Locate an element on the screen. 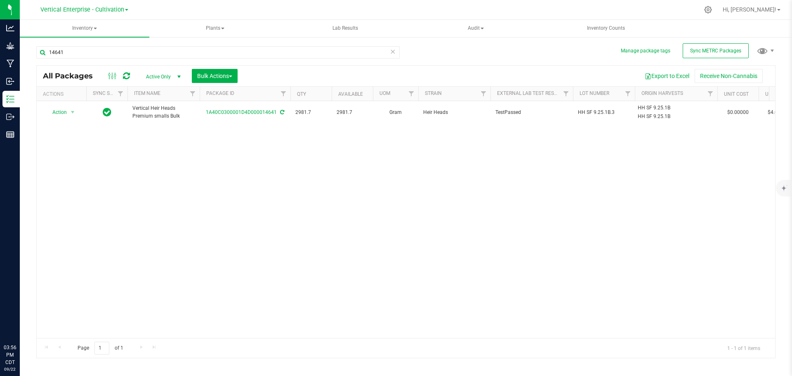 This screenshot has width=792, height=376. span: select is located at coordinates (73, 112).